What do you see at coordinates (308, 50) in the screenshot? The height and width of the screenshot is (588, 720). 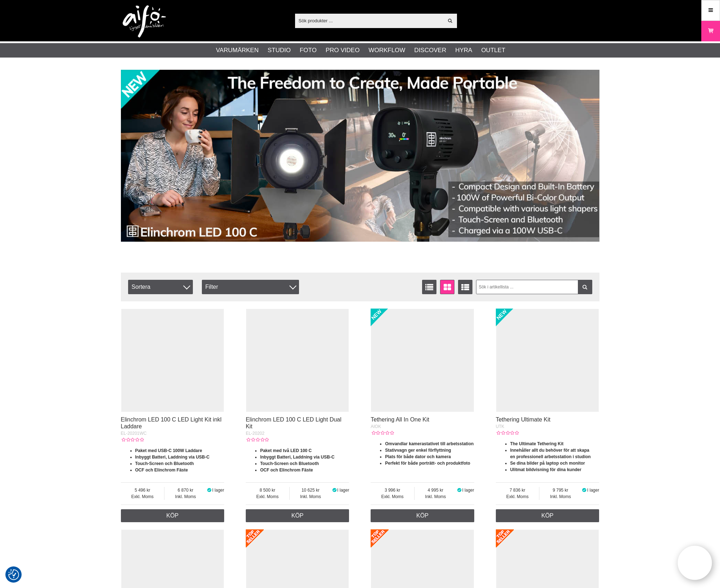 I see `a: Foto` at bounding box center [308, 50].